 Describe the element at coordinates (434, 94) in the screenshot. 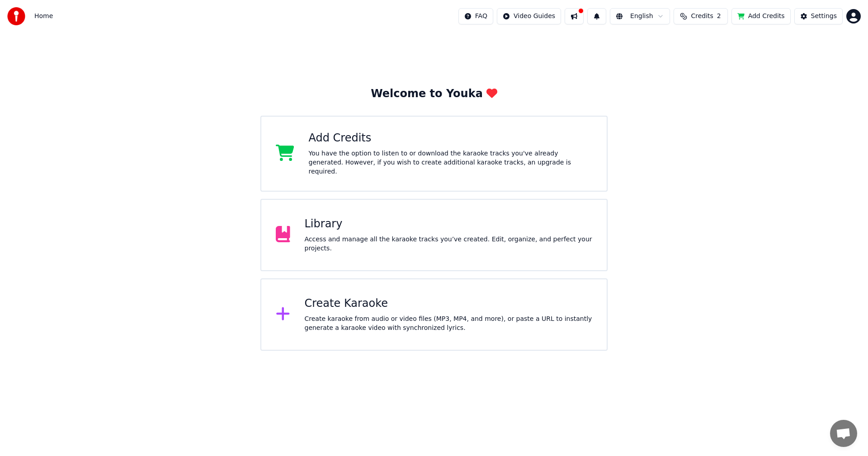

I see `div: Welcome to Youka` at that location.